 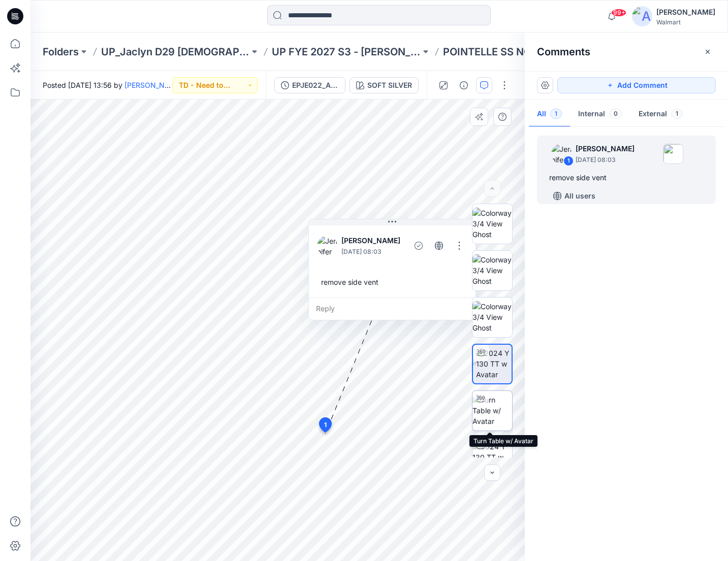 What do you see at coordinates (600, 114) in the screenshot?
I see `button: Internal` at bounding box center [600, 114].